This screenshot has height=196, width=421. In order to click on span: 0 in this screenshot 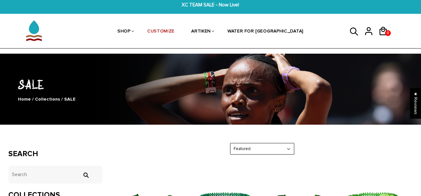, I will do `click(388, 33)`.